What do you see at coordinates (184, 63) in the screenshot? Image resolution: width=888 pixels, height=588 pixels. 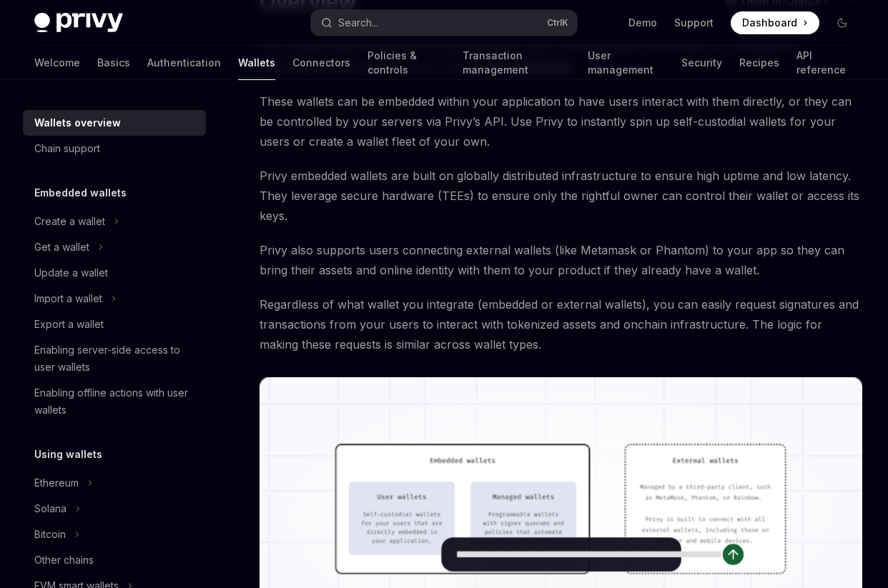 I see `a: Authentication` at bounding box center [184, 63].